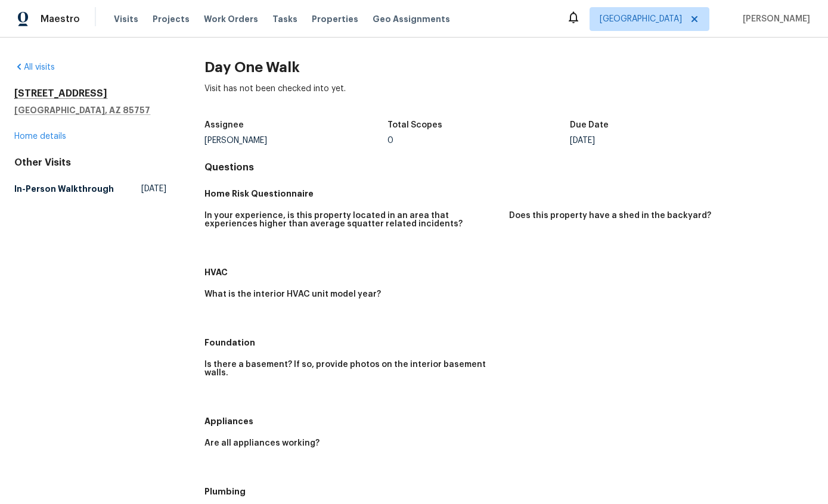  What do you see at coordinates (509, 167) in the screenshot?
I see `h4: Questions` at bounding box center [509, 167].